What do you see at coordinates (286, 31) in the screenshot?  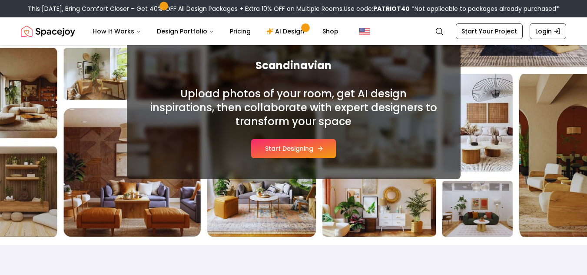 I see `a: AI Design` at bounding box center [286, 31].